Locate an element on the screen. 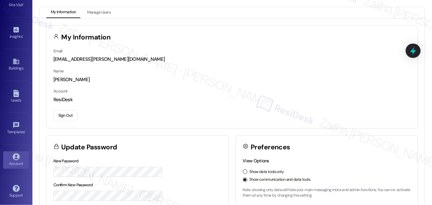 This screenshot has width=432, height=205. button: Sign Out is located at coordinates (65, 116).